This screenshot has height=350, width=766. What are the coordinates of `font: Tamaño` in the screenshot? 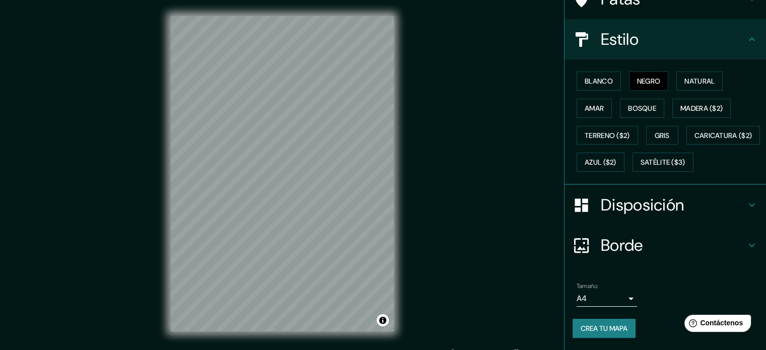 It's located at (587, 286).